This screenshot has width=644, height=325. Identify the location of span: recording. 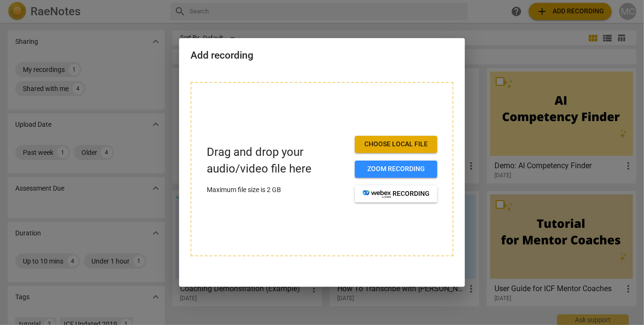
(396, 193).